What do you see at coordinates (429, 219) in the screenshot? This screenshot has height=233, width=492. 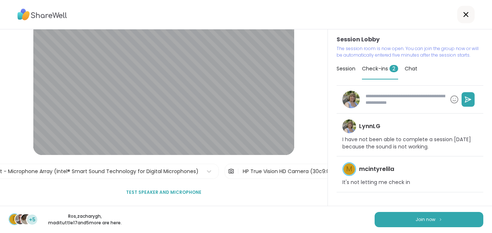 I see `button: Join now` at bounding box center [429, 219].